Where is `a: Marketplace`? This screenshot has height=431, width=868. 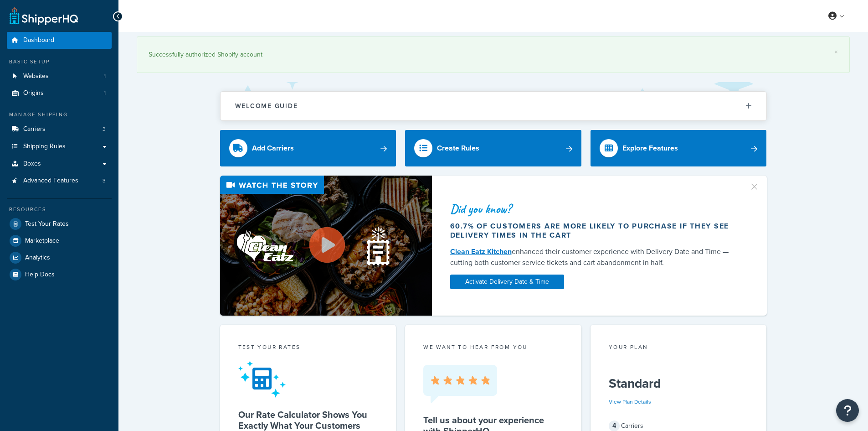 a: Marketplace is located at coordinates (59, 241).